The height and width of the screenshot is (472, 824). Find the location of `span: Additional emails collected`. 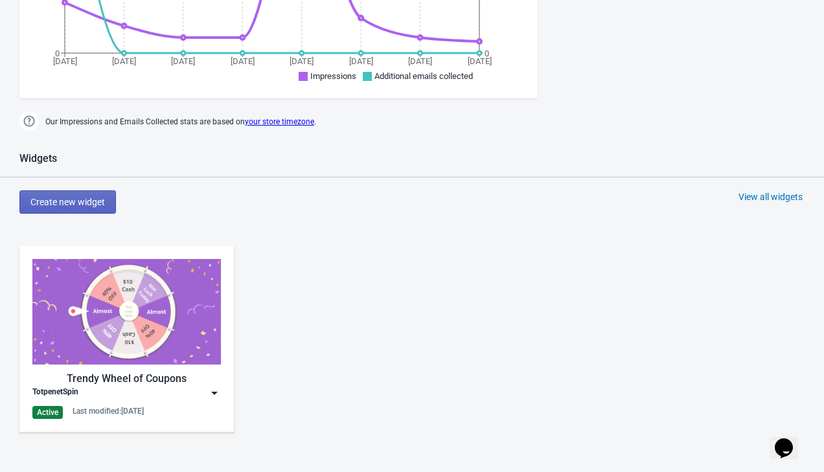

span: Additional emails collected is located at coordinates (423, 76).